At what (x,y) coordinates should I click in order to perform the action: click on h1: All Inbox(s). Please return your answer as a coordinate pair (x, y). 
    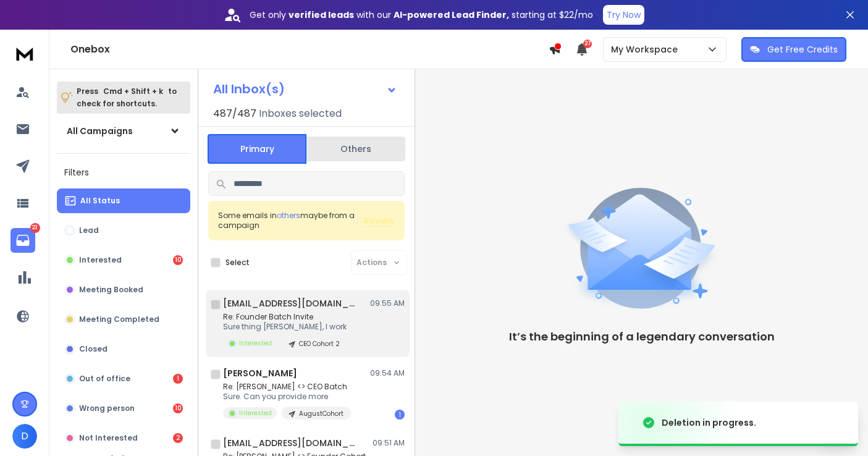
    Looking at the image, I should click on (249, 89).